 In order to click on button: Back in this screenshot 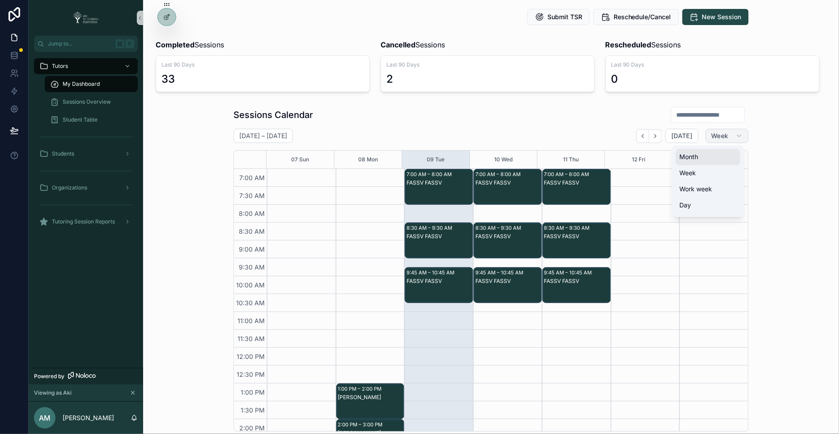, I will do `click(643, 136)`.